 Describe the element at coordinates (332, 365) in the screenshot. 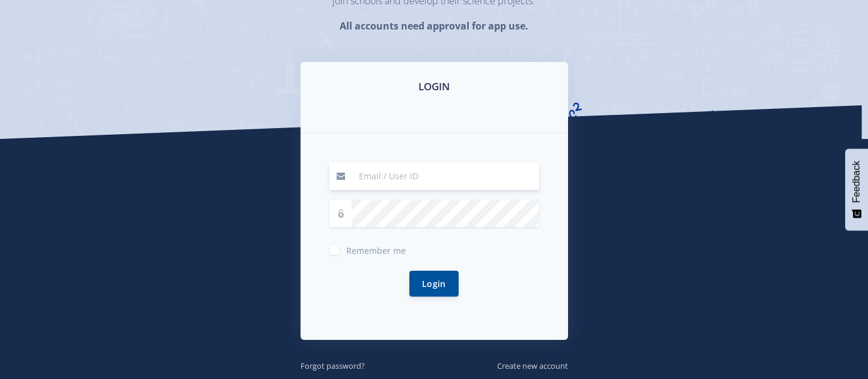

I see `a: Forgot password?` at that location.